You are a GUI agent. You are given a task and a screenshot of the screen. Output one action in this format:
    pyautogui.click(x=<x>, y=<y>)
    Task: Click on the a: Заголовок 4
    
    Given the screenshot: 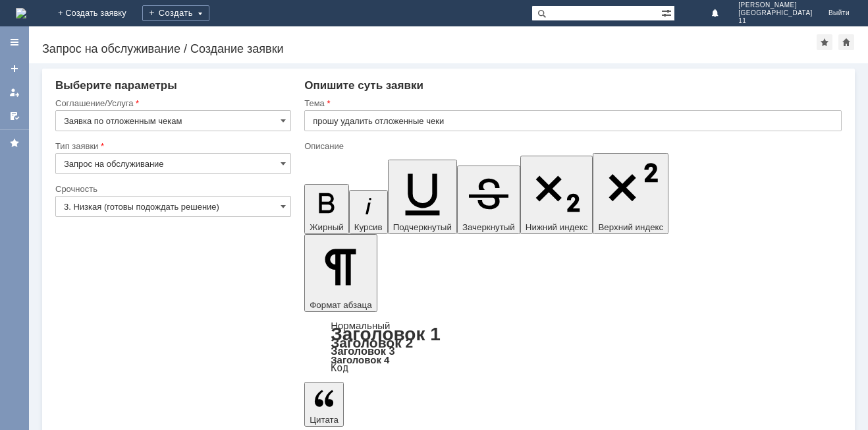 What is the action you would take?
    pyautogui.click(x=360, y=359)
    